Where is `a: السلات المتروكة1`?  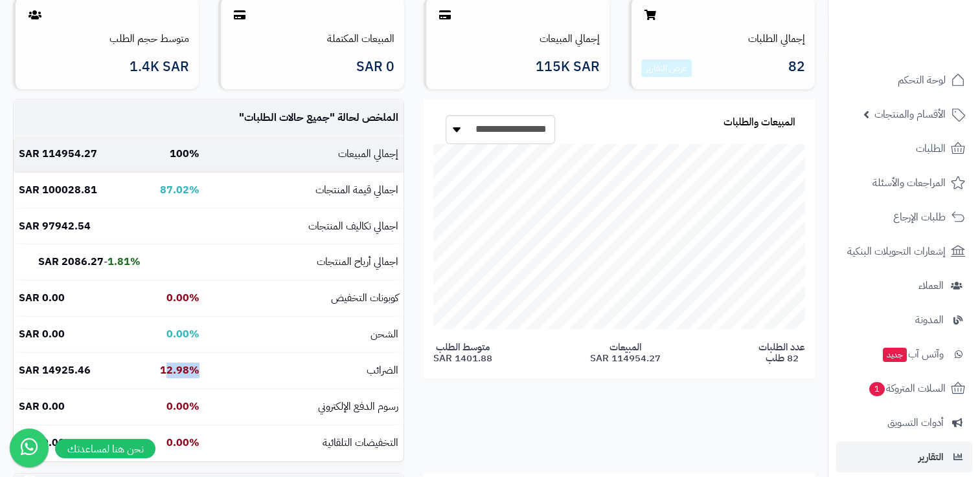 a: السلات المتروكة1 is located at coordinates (904, 388).